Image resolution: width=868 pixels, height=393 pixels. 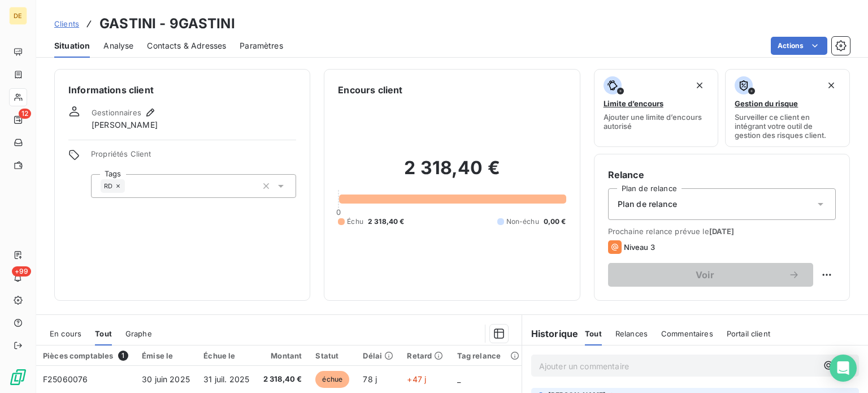 What do you see at coordinates (226, 379) in the screenshot?
I see `span: 31 juil. 2025` at bounding box center [226, 379].